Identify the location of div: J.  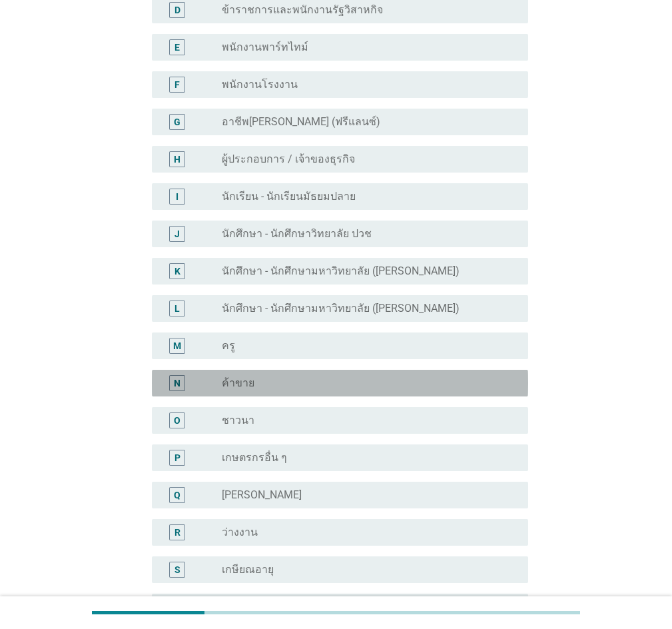
(177, 233).